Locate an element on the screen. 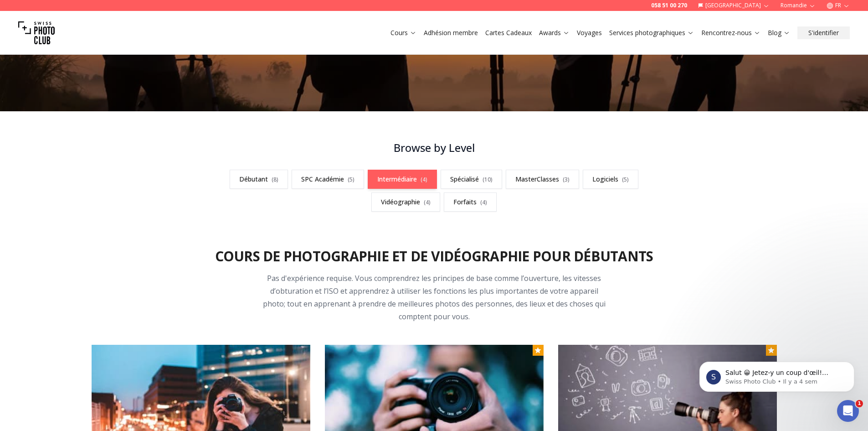  a: 058 51 00 270 is located at coordinates (669, 6).